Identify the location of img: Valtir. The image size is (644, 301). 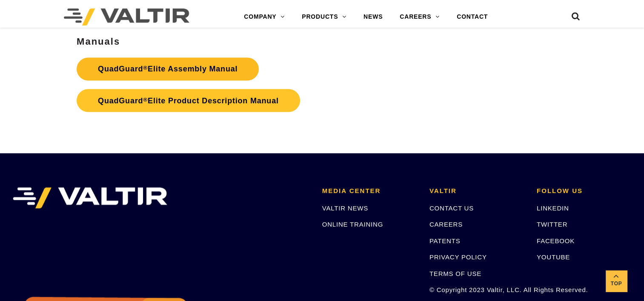
(127, 17).